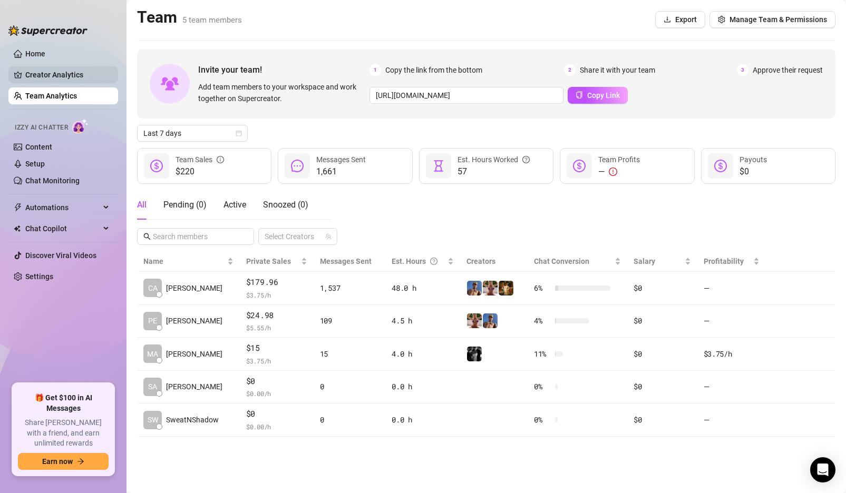  I want to click on a: Setup, so click(35, 164).